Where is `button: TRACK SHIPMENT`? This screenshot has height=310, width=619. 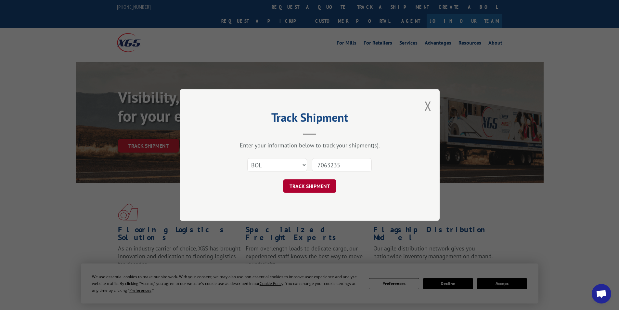 button: TRACK SHIPMENT is located at coordinates (310, 186).